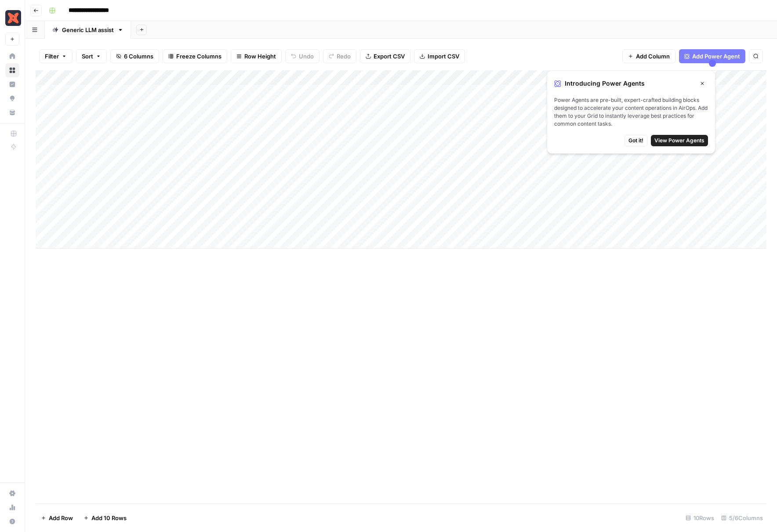 The width and height of the screenshot is (777, 532). I want to click on button: Add Row, so click(57, 518).